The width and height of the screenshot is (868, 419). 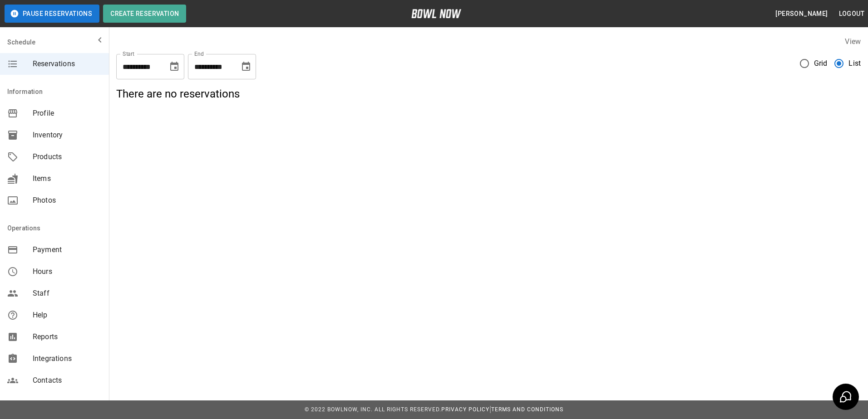 I want to click on img: logo, so click(x=436, y=14).